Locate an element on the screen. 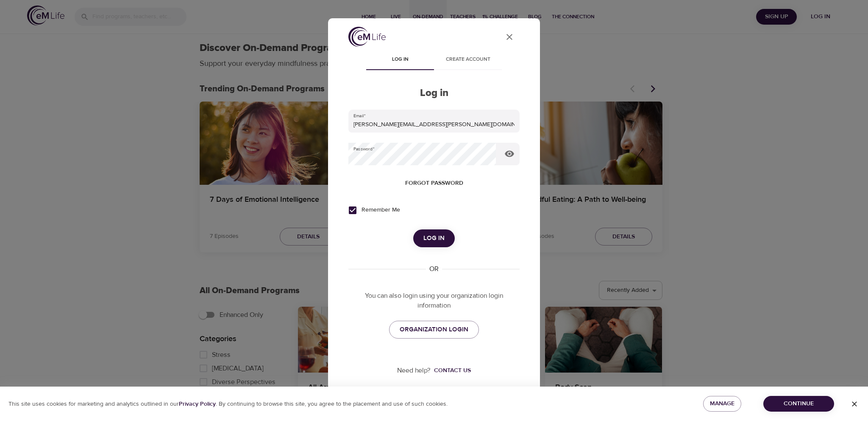  span: Manage is located at coordinates (723, 404).